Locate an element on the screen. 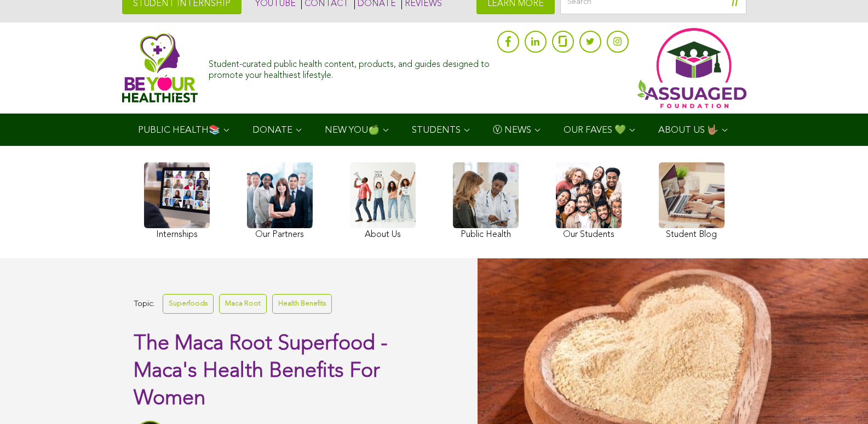  span: OUR FAVES 💚 is located at coordinates (595, 130).